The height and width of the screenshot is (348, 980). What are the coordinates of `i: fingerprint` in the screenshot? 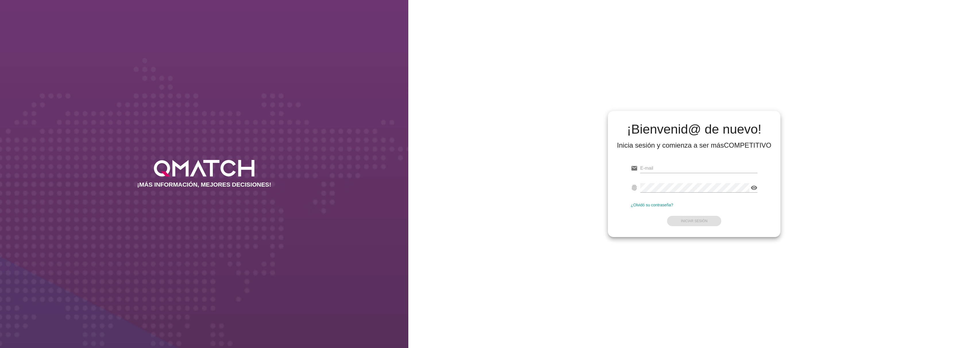 It's located at (635, 188).